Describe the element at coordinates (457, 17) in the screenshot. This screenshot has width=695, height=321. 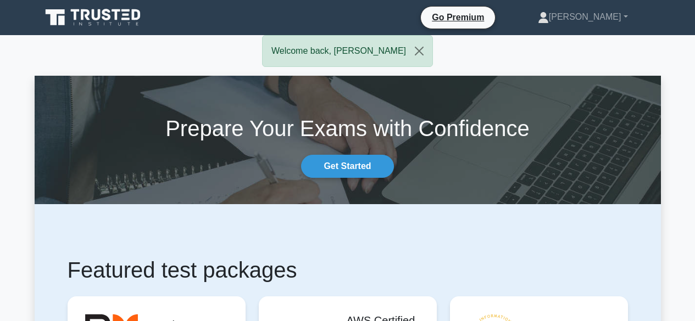
I see `a: Go Premium` at that location.